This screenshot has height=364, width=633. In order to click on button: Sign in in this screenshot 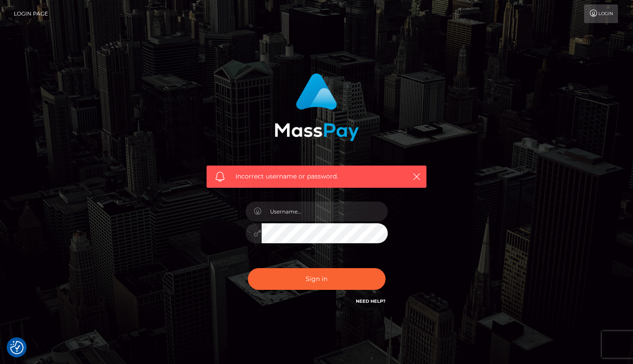, I will do `click(316, 279)`.